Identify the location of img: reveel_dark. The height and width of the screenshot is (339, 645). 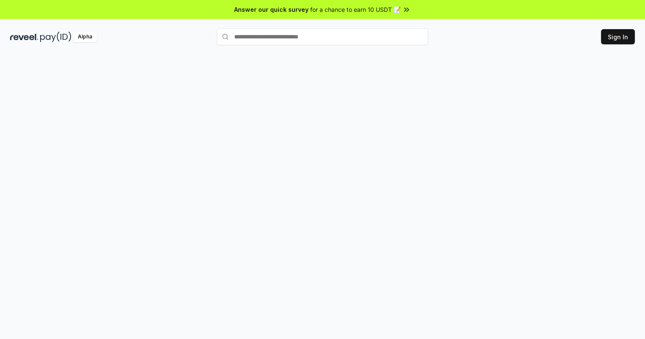
(24, 37).